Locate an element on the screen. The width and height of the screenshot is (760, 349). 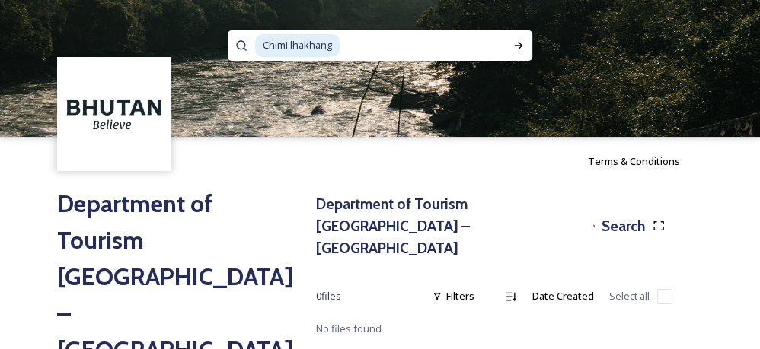
span: No files found is located at coordinates (349, 329).